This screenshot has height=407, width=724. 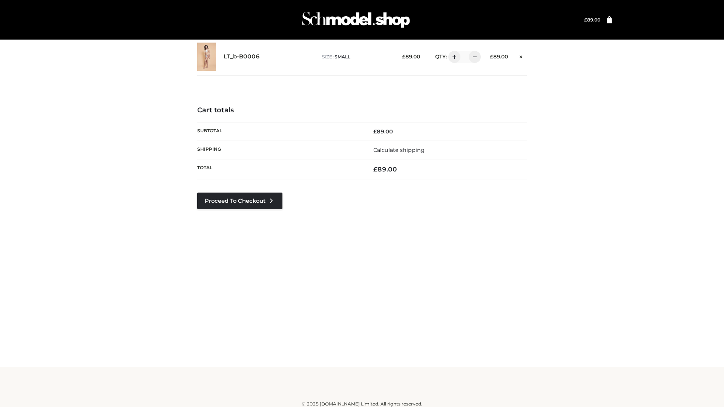 What do you see at coordinates (399, 150) in the screenshot?
I see `a: Calculate shipping` at bounding box center [399, 150].